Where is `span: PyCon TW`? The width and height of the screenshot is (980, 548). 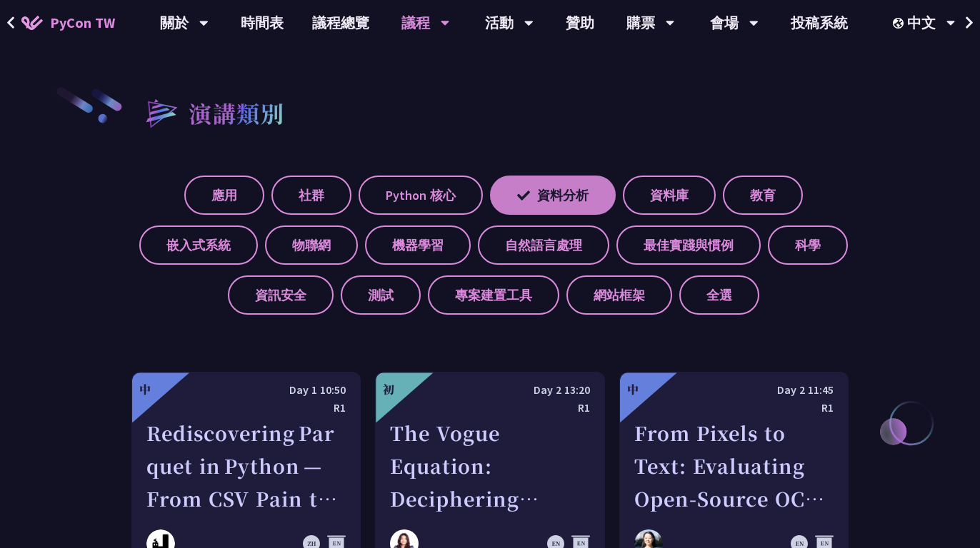
span: PyCon TW is located at coordinates (82, 23).